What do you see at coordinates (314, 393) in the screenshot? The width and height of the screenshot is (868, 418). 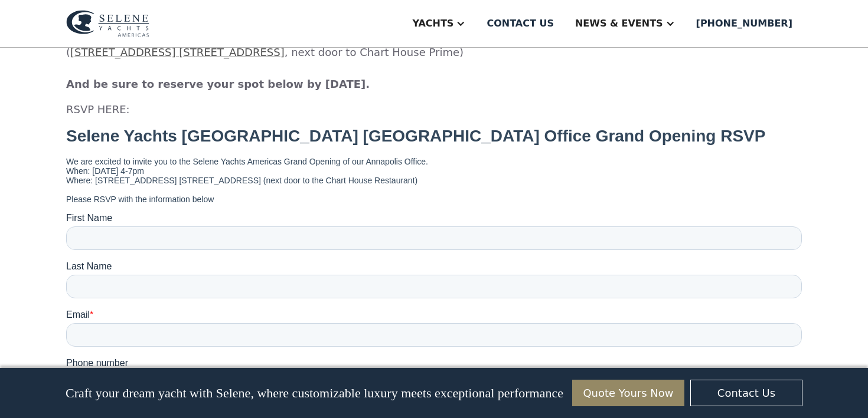 I see `p: Craft your dream yacht with Selene, where customizable luxury meets exceptional performance` at bounding box center [314, 393].